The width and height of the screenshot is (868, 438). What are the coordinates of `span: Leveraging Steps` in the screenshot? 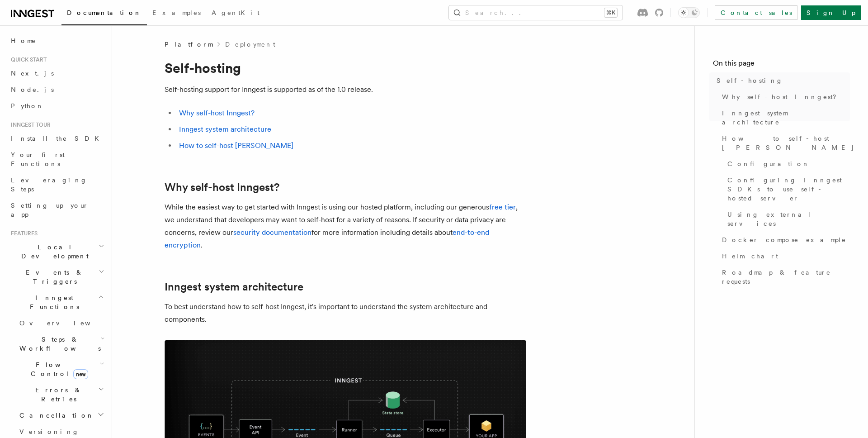 It's located at (49, 185).